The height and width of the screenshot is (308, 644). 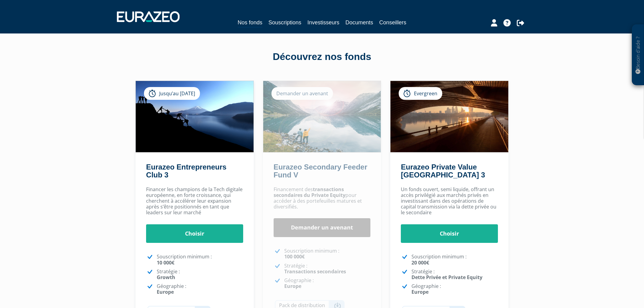 What do you see at coordinates (322, 198) in the screenshot?
I see `p: Financement des pour accéder à des portefeuilles matures et diversifiés.` at bounding box center [322, 198].